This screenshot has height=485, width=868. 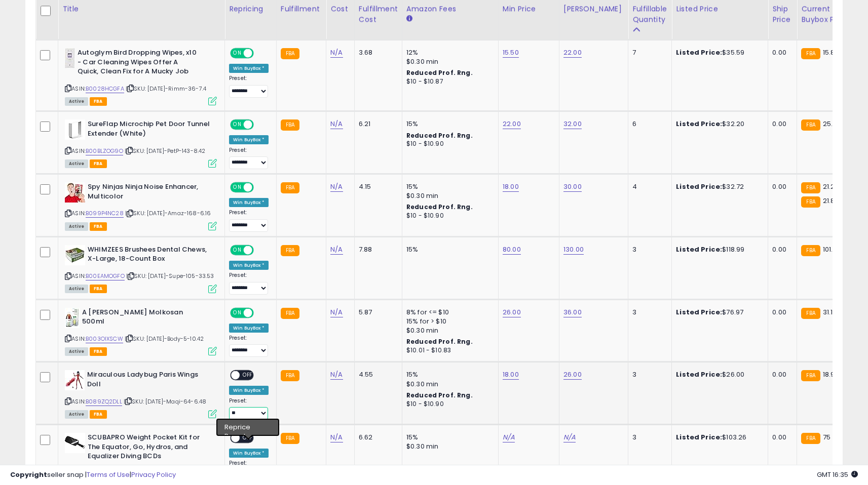 I want to click on img: 41JiU9G-giL._SL40_.jpg, so click(x=74, y=380).